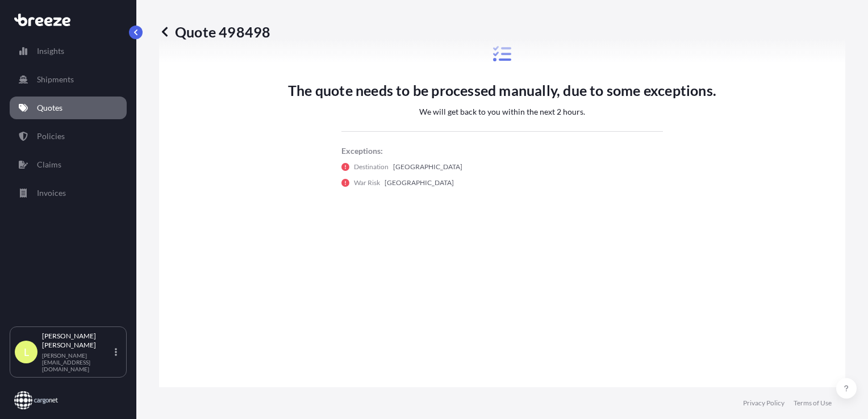 This screenshot has width=868, height=419. I want to click on p: Privacy Policy, so click(764, 403).